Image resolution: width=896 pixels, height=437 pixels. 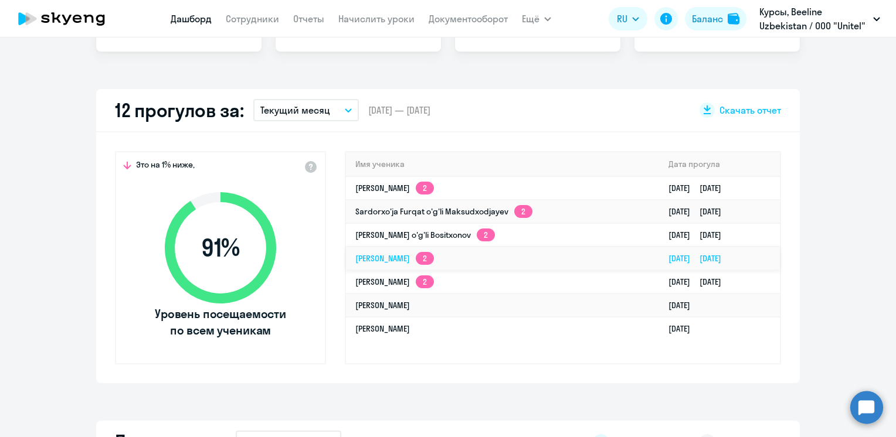 I want to click on h2: 12 прогулов за:, so click(x=179, y=110).